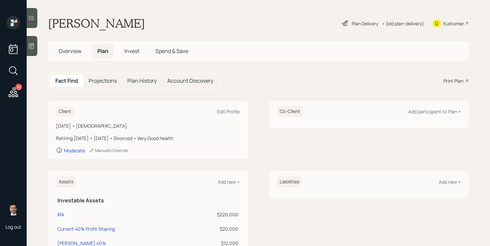 The width and height of the screenshot is (490, 246). What do you see at coordinates (213, 214) in the screenshot?
I see `div: $220,000` at bounding box center [213, 214].